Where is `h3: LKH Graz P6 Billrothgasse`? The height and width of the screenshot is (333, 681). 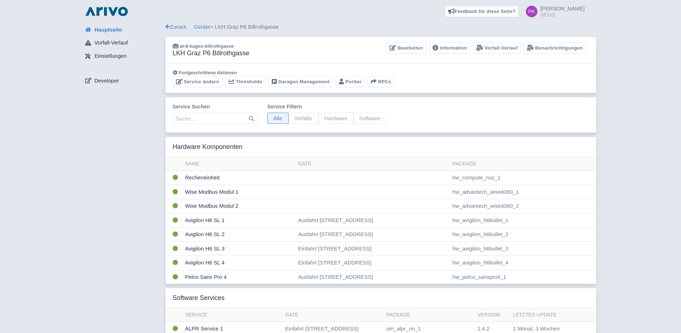 h3: LKH Graz P6 Billrothgasse is located at coordinates (211, 53).